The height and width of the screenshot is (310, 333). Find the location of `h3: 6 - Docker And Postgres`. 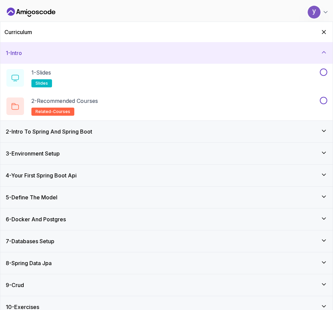

h3: 6 - Docker And Postgres is located at coordinates (36, 219).